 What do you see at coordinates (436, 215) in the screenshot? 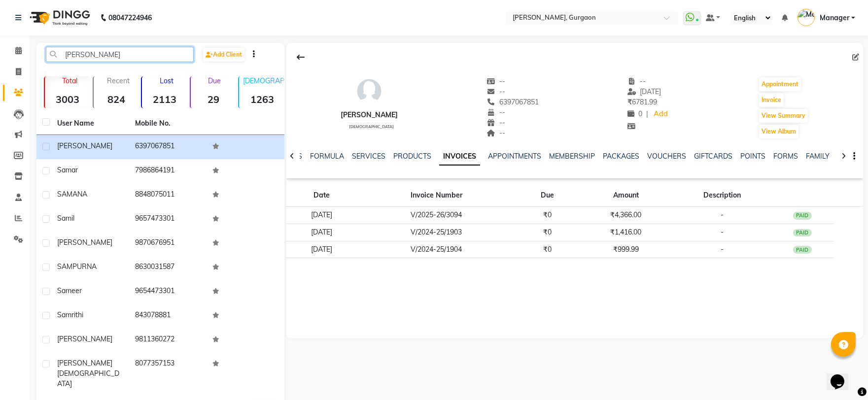
I see `td: V/2025-26/3094` at bounding box center [436, 215].